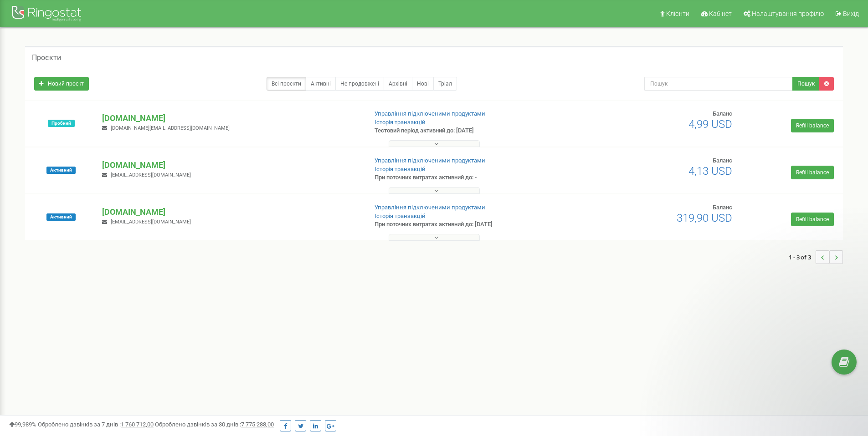  I want to click on span: 4,99 USD, so click(711, 125).